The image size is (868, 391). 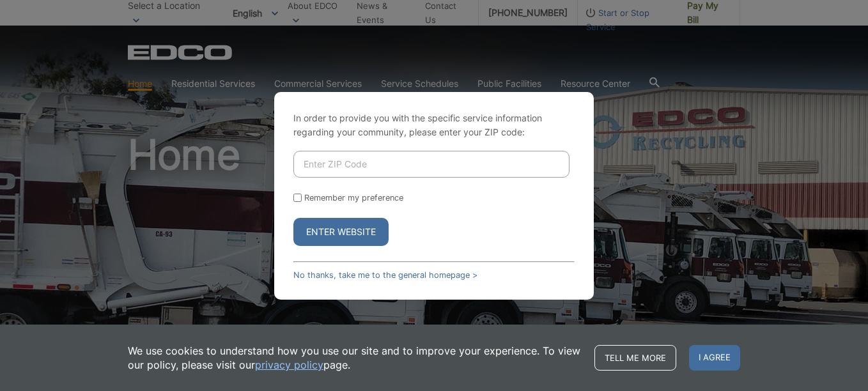 What do you see at coordinates (635, 358) in the screenshot?
I see `a: Tell me more` at bounding box center [635, 358].